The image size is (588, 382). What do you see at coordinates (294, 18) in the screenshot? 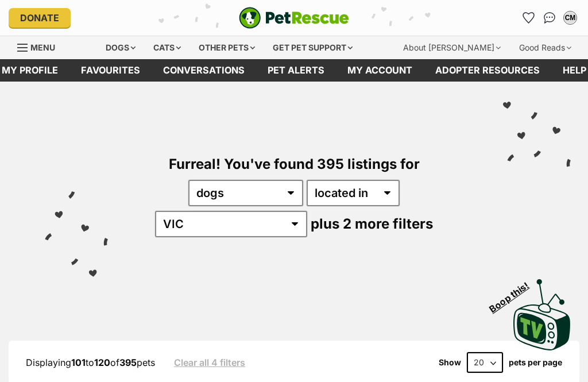
I see `img: logo-e224e6f780fb5917bec1dbf3a21bbac754714ae5b6737aabdf751b685950b380.svg` at bounding box center [294, 18].